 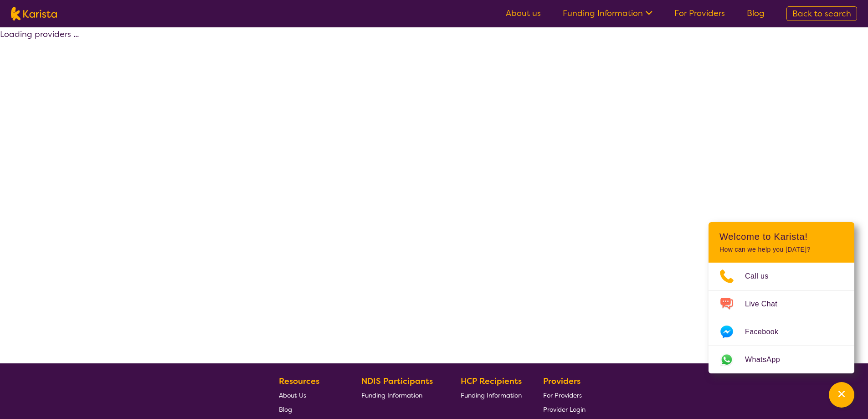 I want to click on b: NDIS Participants, so click(x=397, y=381).